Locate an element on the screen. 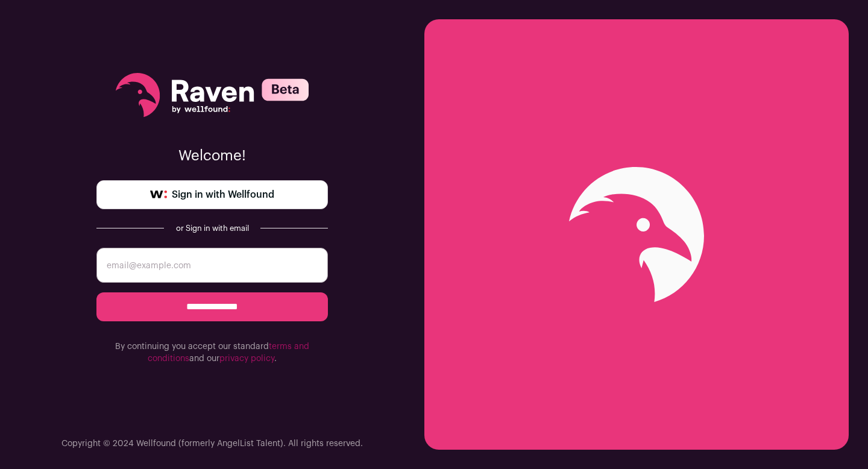 The width and height of the screenshot is (868, 469). div: or Sign in with email is located at coordinates (212, 229).